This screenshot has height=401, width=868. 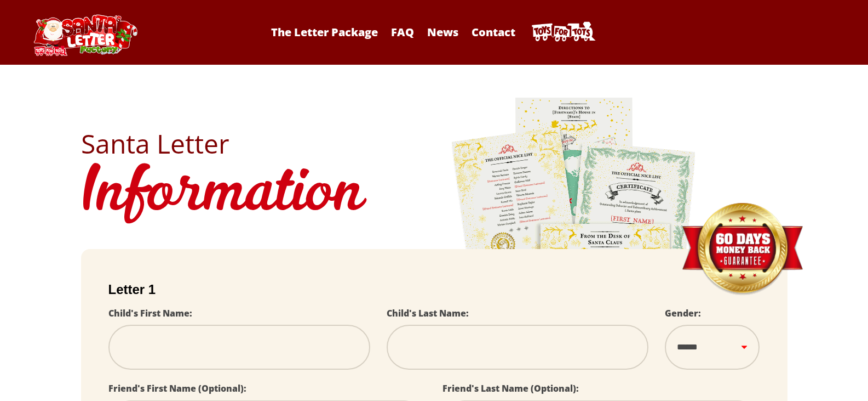 I want to click on a: News, so click(x=443, y=32).